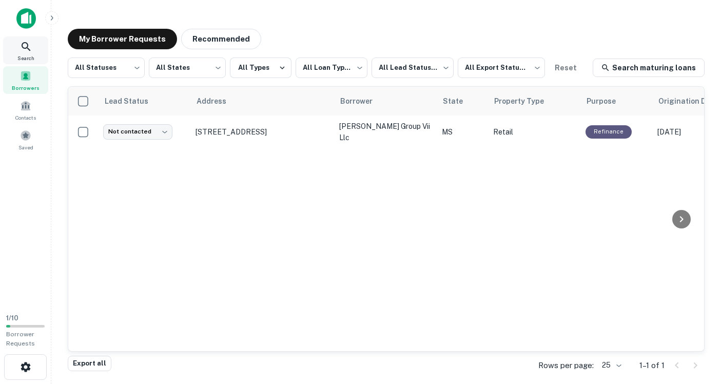 The image size is (721, 384). Describe the element at coordinates (26, 18) in the screenshot. I see `img: capitalize-icon.png` at that location.